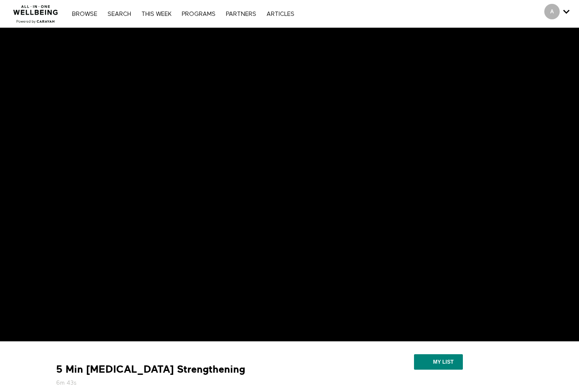  Describe the element at coordinates (156, 14) in the screenshot. I see `a: THIS WEEK` at that location.